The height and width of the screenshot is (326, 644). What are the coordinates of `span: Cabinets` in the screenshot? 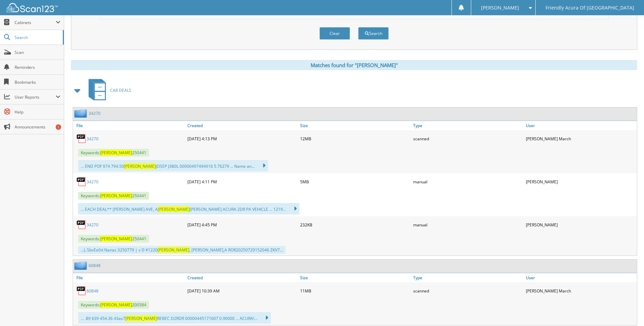 It's located at (35, 23).